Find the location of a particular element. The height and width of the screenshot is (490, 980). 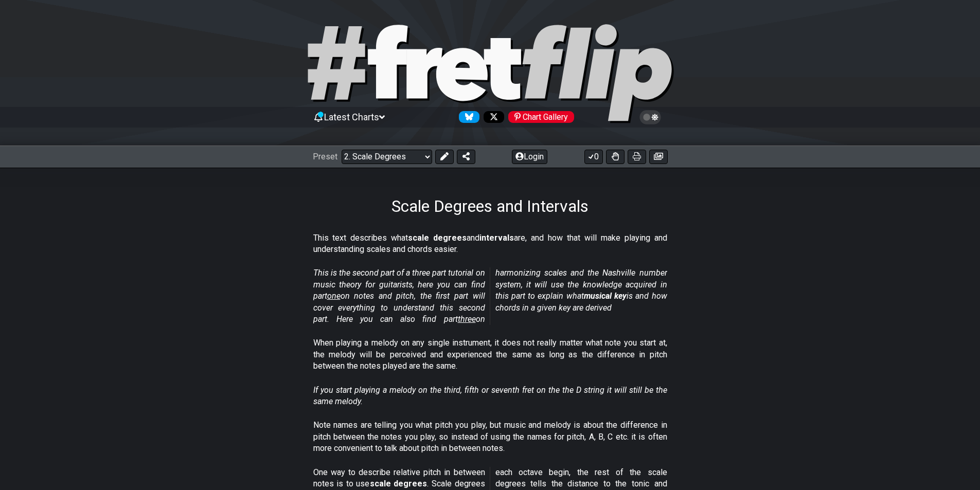

div: Chart Gallery is located at coordinates (541, 117).